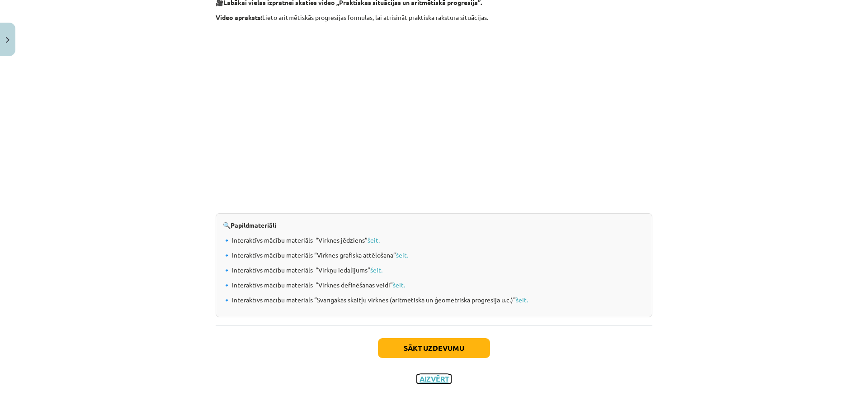 This screenshot has height=416, width=868. I want to click on button: Aizvērt, so click(434, 379).